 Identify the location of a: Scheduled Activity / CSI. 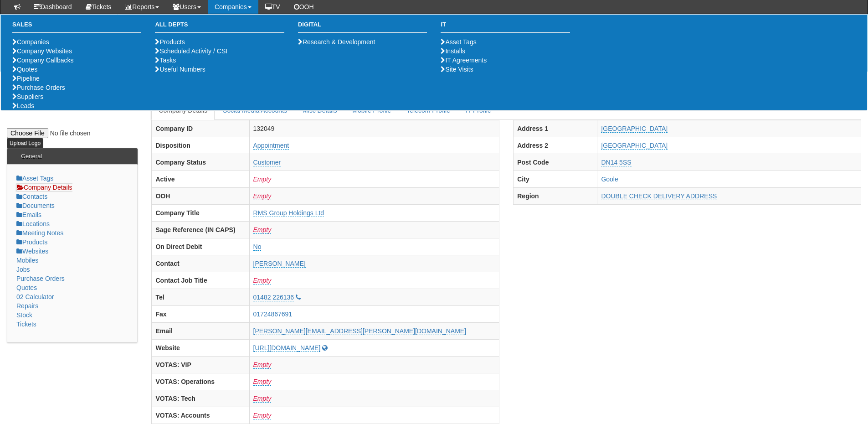
(191, 51).